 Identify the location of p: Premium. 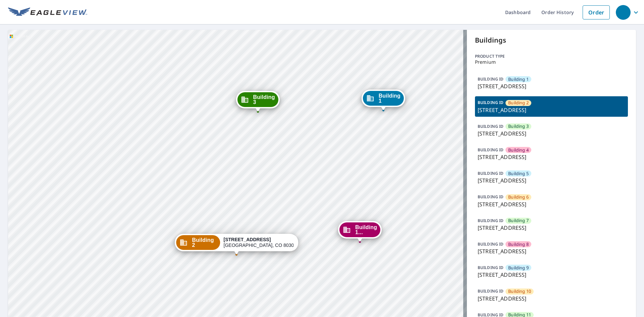
(552, 62).